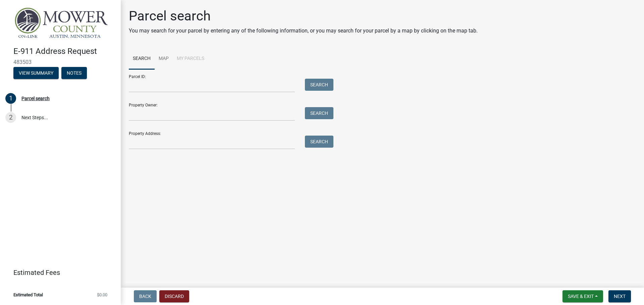 The width and height of the screenshot is (644, 305). I want to click on span: $0.00, so click(102, 295).